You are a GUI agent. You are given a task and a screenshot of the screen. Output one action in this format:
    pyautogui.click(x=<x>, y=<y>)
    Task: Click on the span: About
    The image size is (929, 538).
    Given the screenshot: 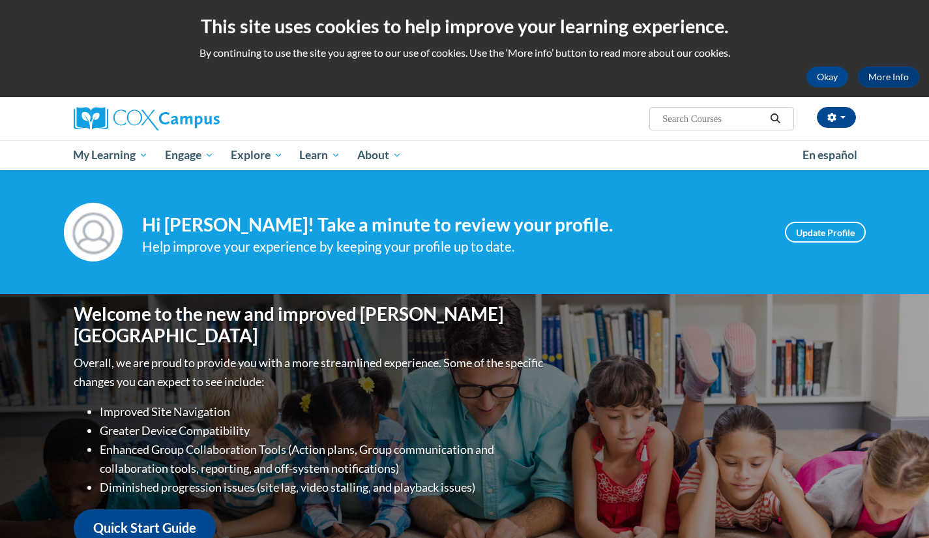 What is the action you would take?
    pyautogui.click(x=379, y=155)
    